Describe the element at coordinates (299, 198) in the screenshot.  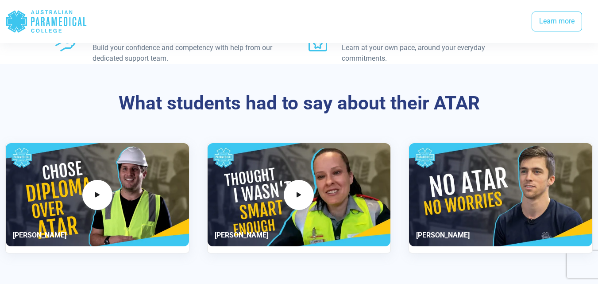
I see `div: 2 / 3` at that location.